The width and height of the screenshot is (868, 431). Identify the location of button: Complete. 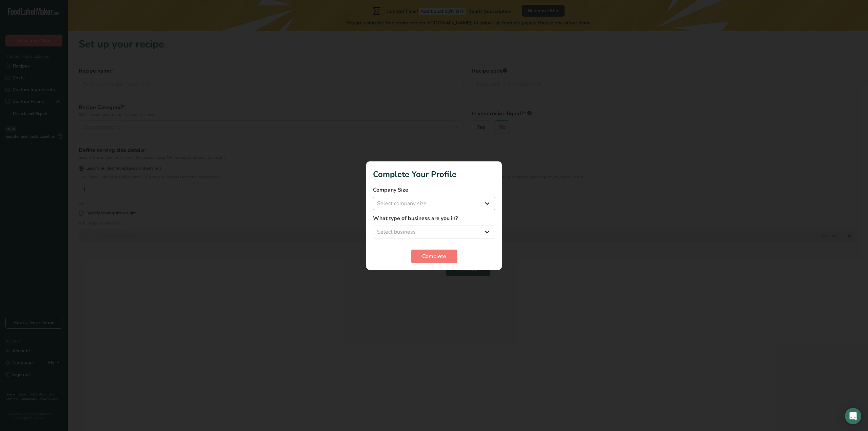
(434, 256).